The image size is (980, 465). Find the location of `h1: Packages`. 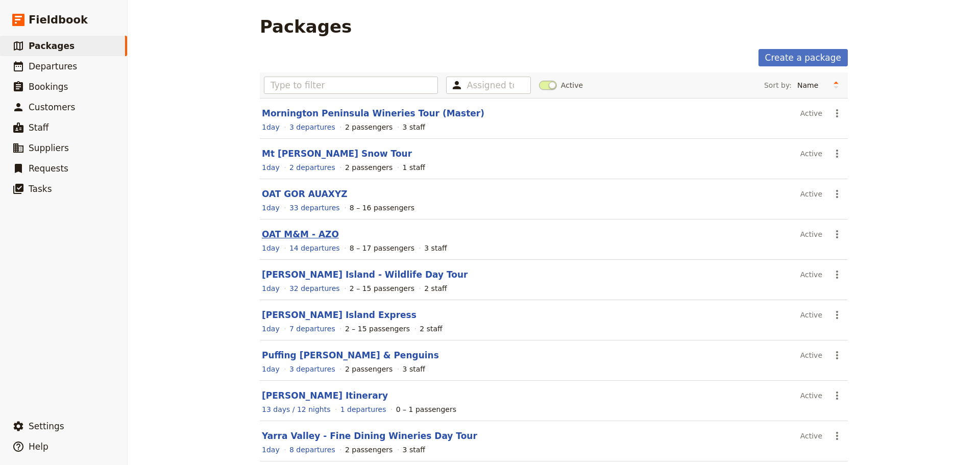

h1: Packages is located at coordinates (306, 27).